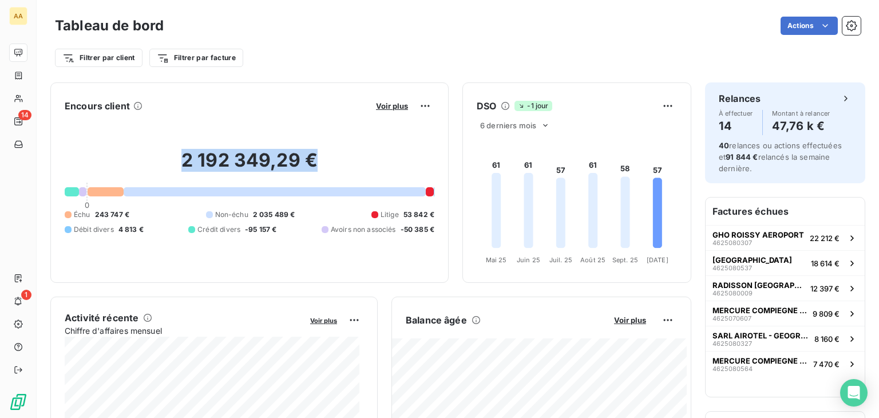  What do you see at coordinates (508, 125) in the screenshot?
I see `span: 6 derniers mois` at bounding box center [508, 125].